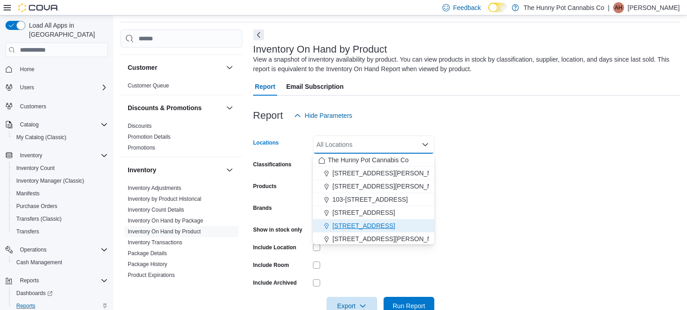 The width and height of the screenshot is (687, 310). What do you see at coordinates (425, 144) in the screenshot?
I see `button: Close list of options` at bounding box center [425, 144].